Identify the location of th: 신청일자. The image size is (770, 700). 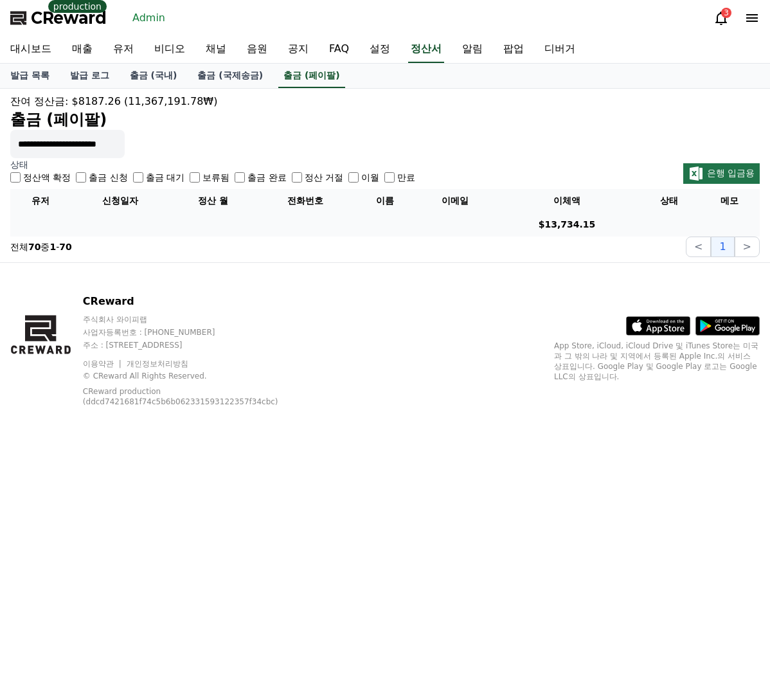
(120, 200).